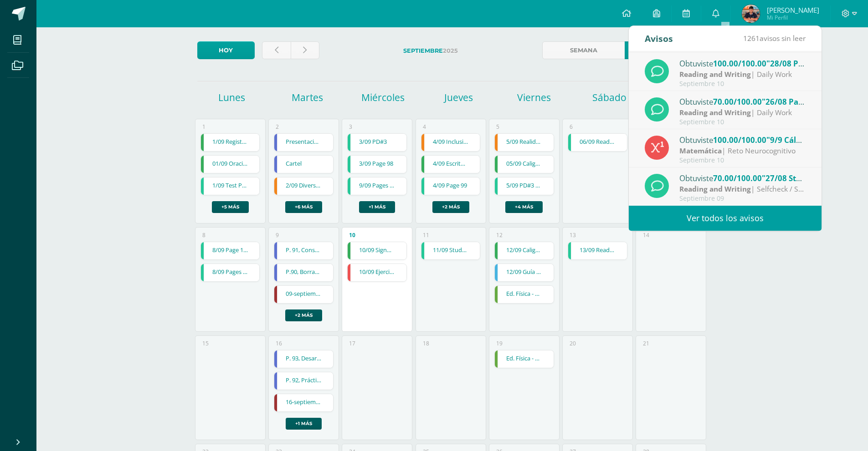 The height and width of the screenshot is (451, 868). I want to click on a: Hoy, so click(226, 50).